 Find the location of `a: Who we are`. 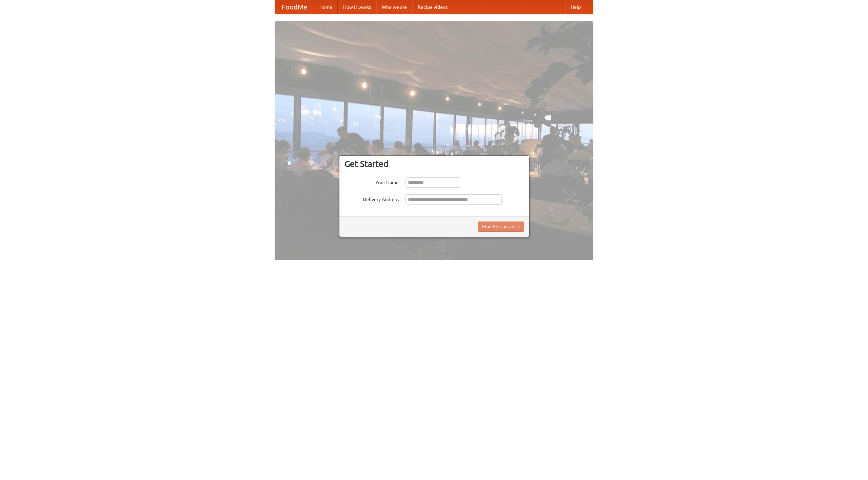

a: Who we are is located at coordinates (394, 7).